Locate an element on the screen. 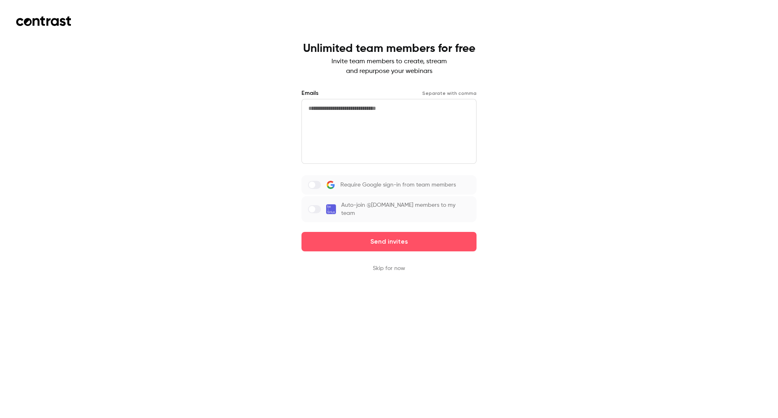 The width and height of the screenshot is (778, 418). p: Separate with comma is located at coordinates (449, 93).